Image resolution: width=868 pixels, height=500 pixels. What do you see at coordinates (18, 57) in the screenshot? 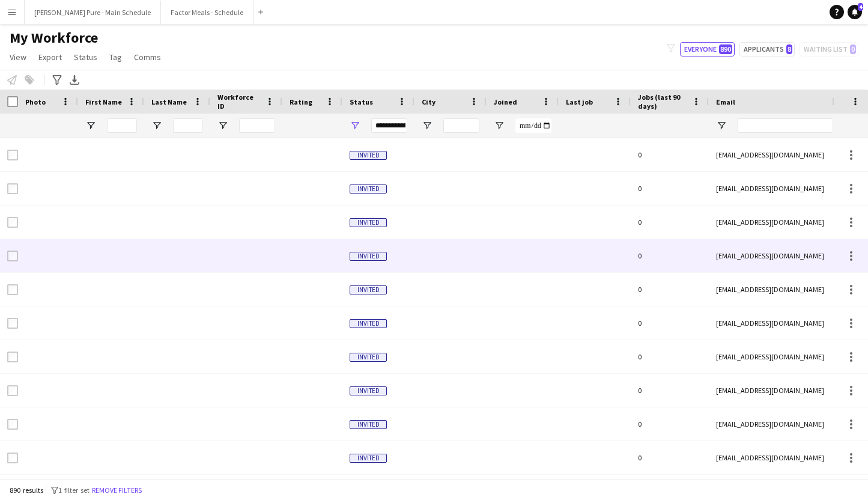
I see `a: View` at bounding box center [18, 57].